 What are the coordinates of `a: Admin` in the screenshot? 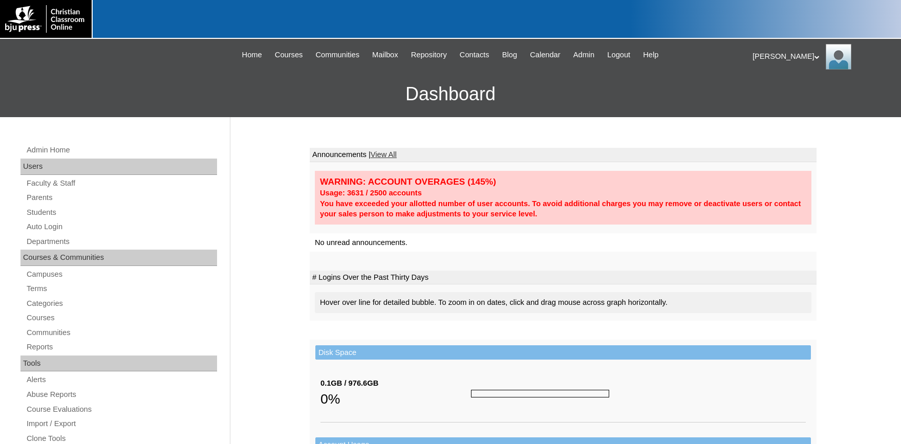 It's located at (584, 55).